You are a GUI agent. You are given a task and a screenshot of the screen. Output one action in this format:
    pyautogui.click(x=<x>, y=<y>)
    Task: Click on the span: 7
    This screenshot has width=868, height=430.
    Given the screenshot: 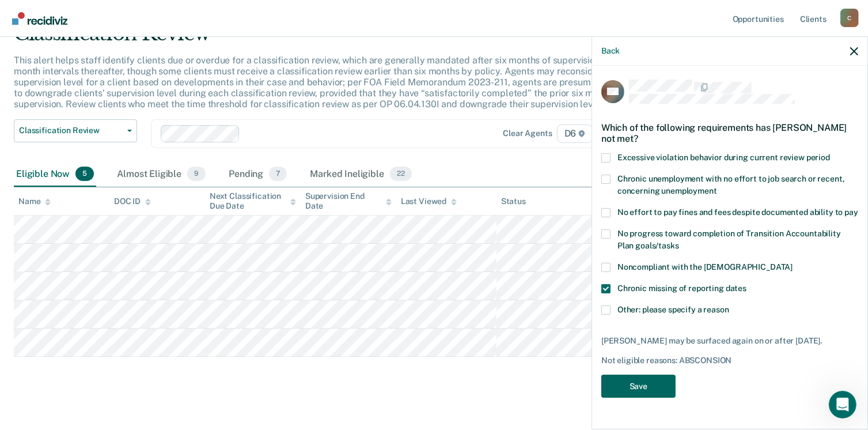 What is the action you would take?
    pyautogui.click(x=278, y=174)
    